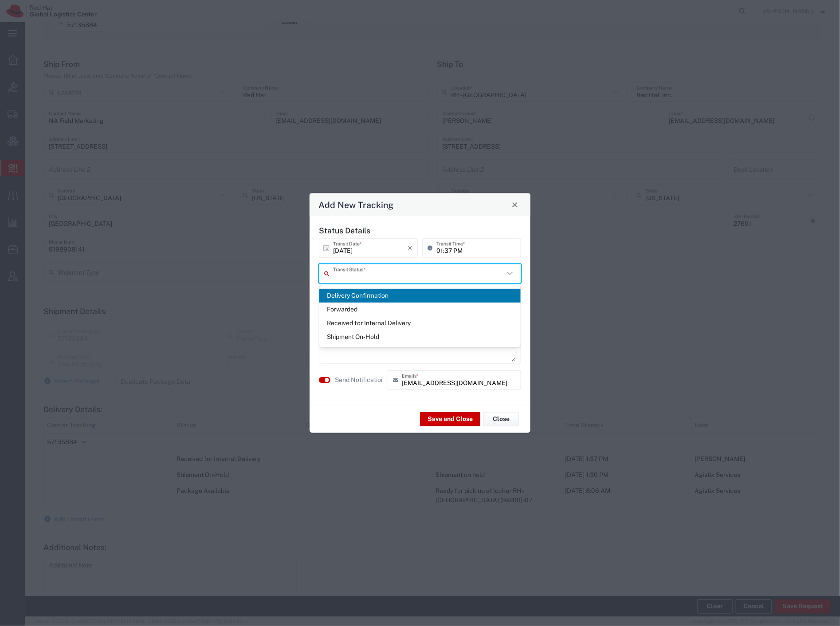 The height and width of the screenshot is (626, 840). Describe the element at coordinates (450, 419) in the screenshot. I see `button: Save and Close` at that location.